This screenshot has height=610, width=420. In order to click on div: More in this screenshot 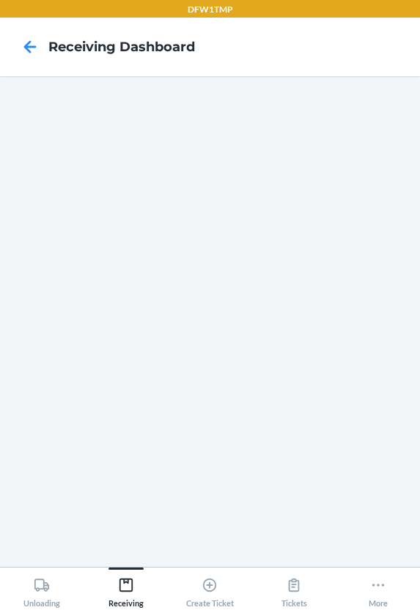, I will do `click(378, 590)`.